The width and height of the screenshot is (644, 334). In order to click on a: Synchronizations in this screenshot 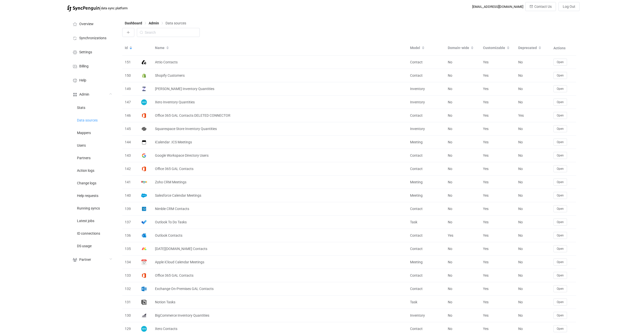, I will do `click(92, 37)`.